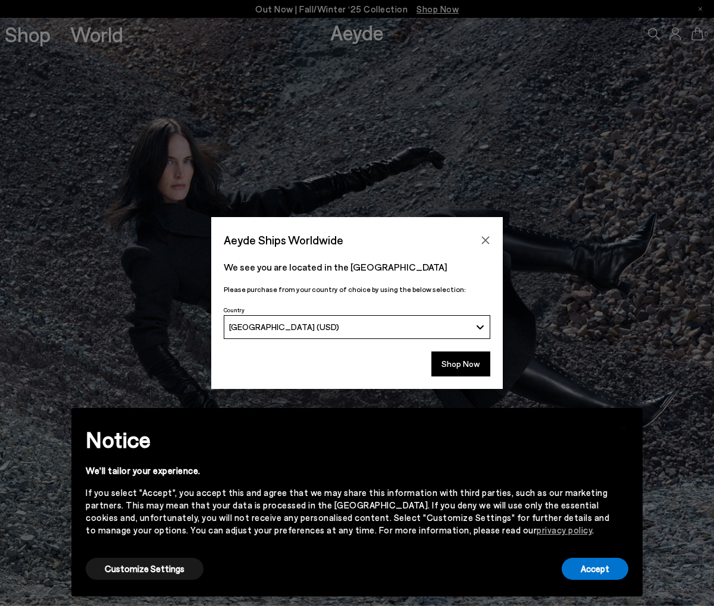 Image resolution: width=714 pixels, height=606 pixels. Describe the element at coordinates (347, 440) in the screenshot. I see `h2: Notice` at that location.